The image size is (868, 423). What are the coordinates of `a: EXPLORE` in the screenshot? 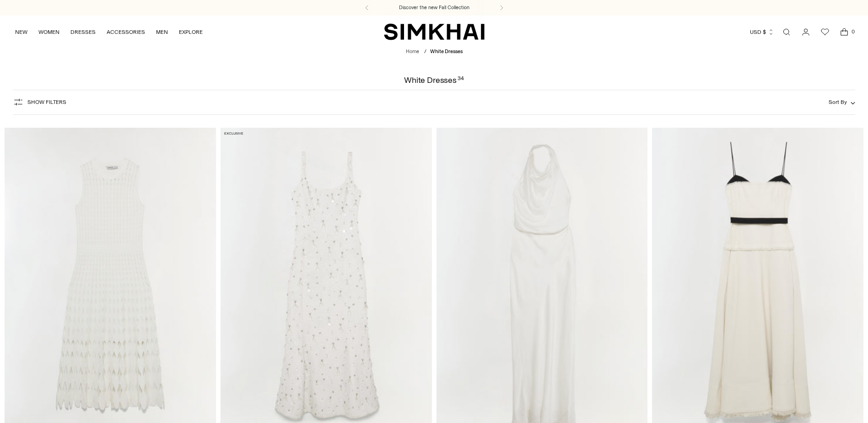 It's located at (191, 32).